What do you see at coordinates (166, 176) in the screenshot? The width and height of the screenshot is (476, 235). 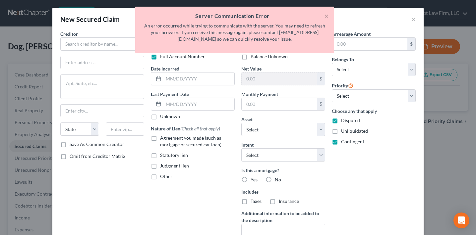 I see `span: Other` at bounding box center [166, 176].